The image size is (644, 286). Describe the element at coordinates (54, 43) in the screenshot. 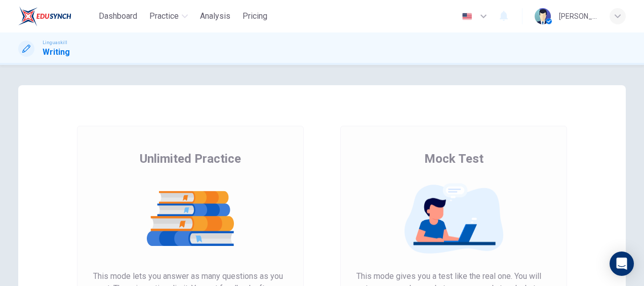

I see `span: Linguaskill` at that location.